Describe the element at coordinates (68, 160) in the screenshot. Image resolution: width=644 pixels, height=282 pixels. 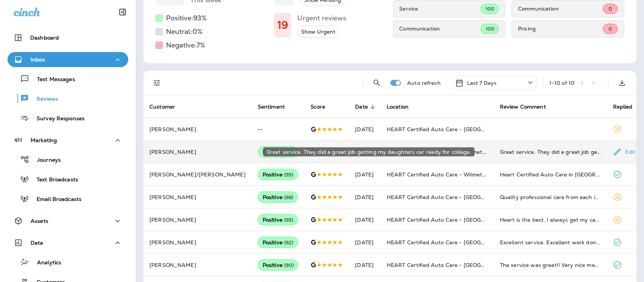
I see `button: Journeys` at that location.